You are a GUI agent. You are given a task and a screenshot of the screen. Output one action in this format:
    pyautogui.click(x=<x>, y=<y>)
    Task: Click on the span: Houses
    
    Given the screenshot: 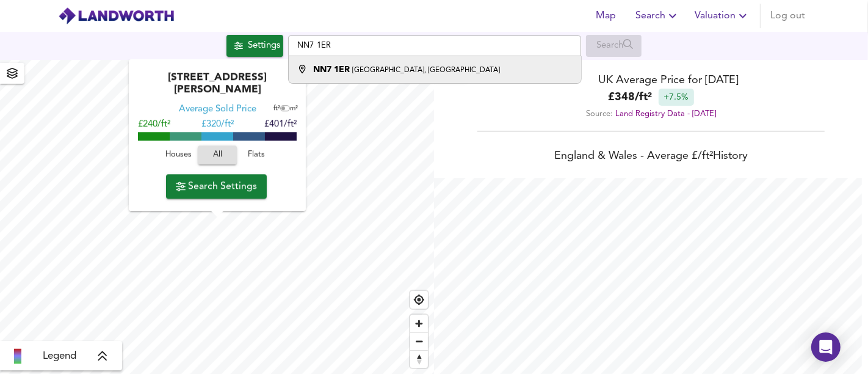 What is the action you would take?
    pyautogui.click(x=179, y=155)
    